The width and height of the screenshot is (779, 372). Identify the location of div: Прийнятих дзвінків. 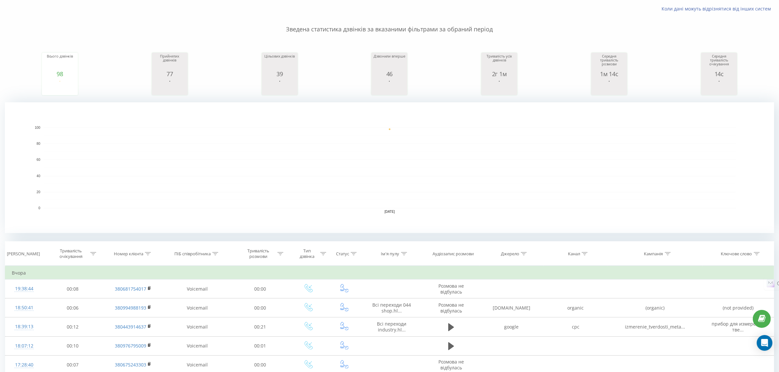
(170, 63).